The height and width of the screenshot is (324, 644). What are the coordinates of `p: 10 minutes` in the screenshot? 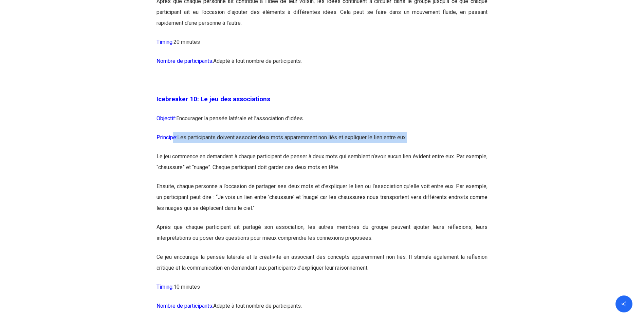 It's located at (322, 291).